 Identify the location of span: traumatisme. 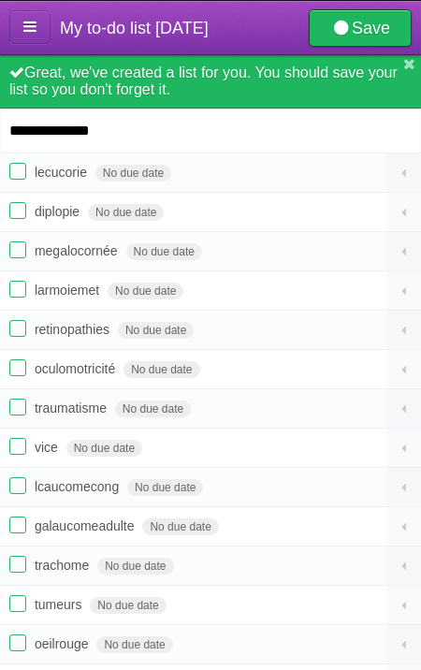
(73, 408).